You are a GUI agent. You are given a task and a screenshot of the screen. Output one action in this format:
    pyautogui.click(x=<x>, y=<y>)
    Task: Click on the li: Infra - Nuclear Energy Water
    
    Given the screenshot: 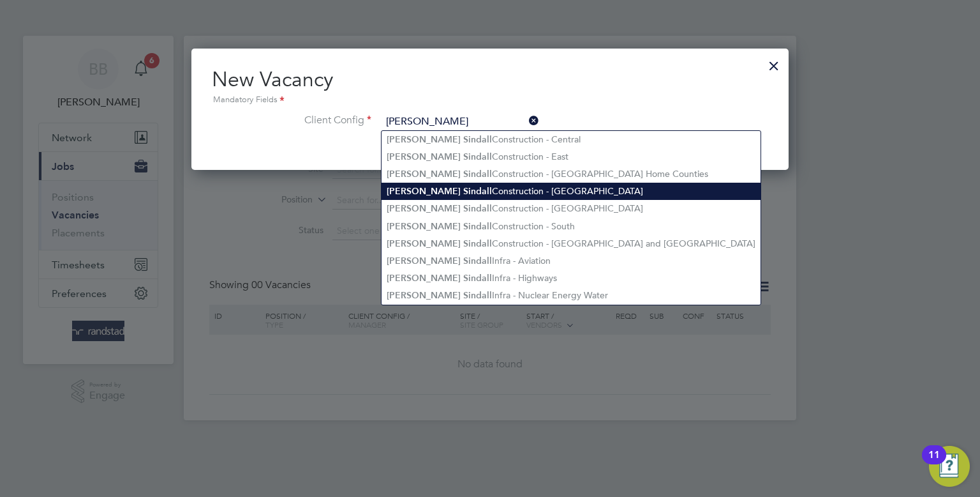 What is the action you would take?
    pyautogui.click(x=571, y=295)
    